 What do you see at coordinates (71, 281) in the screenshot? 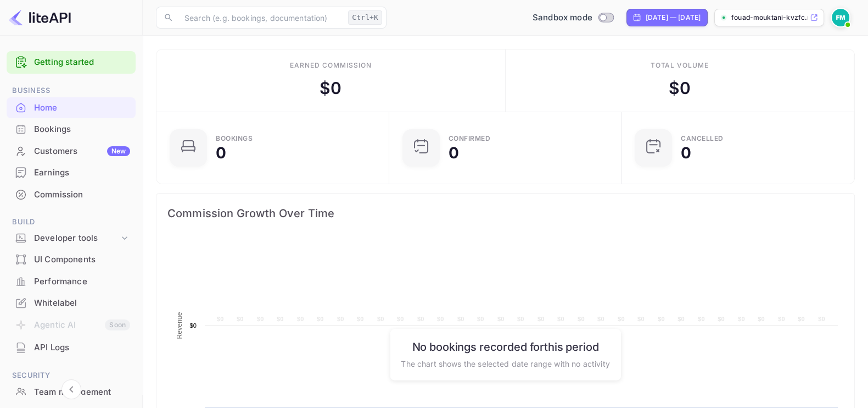
I see `a: Performance` at bounding box center [71, 281].